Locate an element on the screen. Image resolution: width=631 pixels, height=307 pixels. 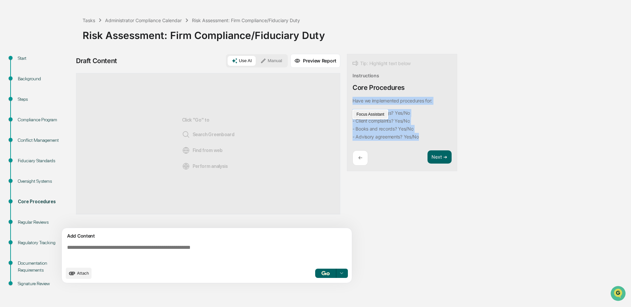
div: Start is located at coordinates (45, 58).